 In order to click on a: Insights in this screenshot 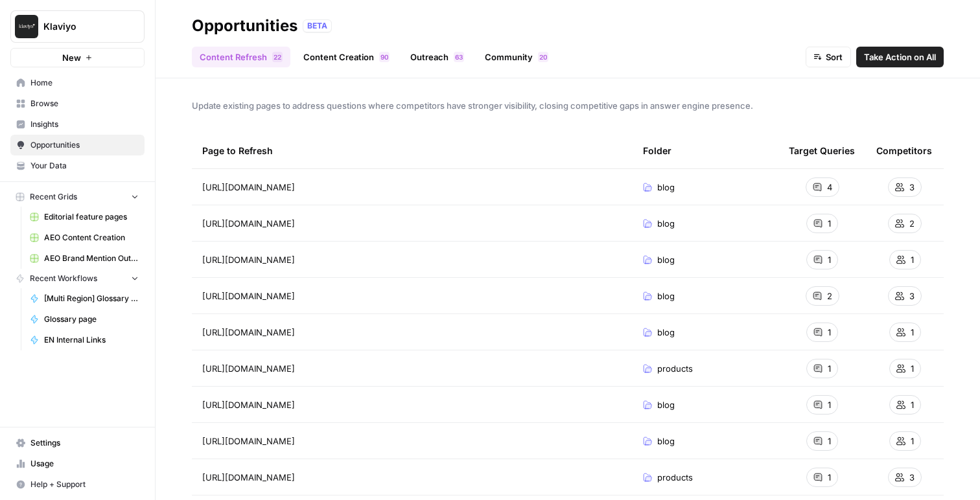, I will do `click(77, 124)`.